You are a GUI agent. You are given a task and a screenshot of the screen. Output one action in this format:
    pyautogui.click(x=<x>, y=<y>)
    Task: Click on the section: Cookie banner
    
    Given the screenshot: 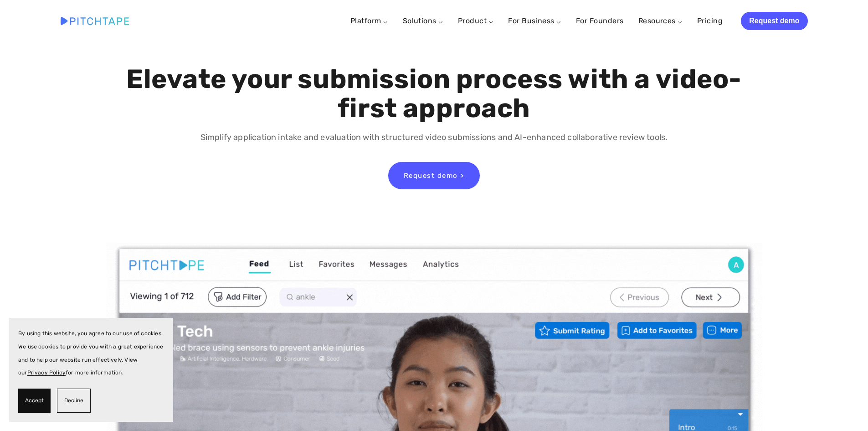 What is the action you would take?
    pyautogui.click(x=91, y=370)
    